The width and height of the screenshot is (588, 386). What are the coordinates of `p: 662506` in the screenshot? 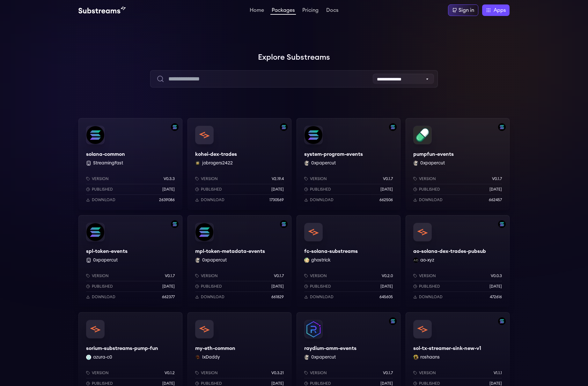 It's located at (386, 200).